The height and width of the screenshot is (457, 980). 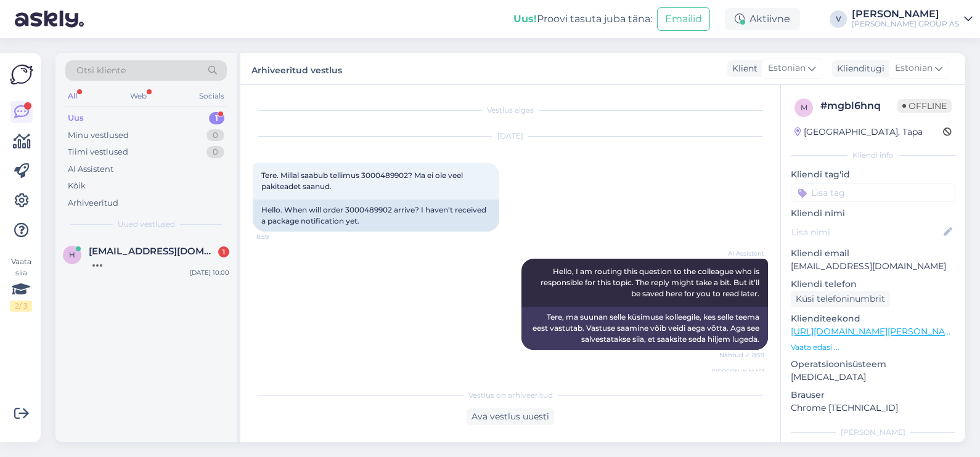 What do you see at coordinates (510, 416) in the screenshot?
I see `div: Ava vestlus uuesti` at bounding box center [510, 416].